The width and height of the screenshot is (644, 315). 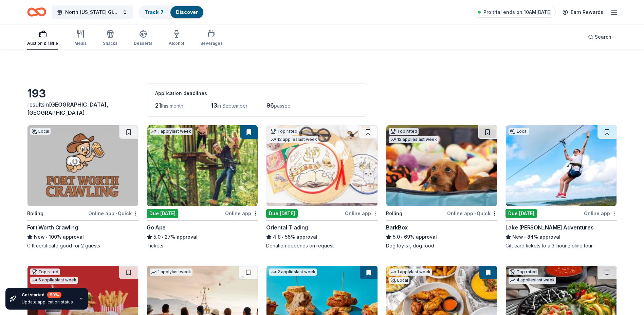 I want to click on button: Meals, so click(x=80, y=38).